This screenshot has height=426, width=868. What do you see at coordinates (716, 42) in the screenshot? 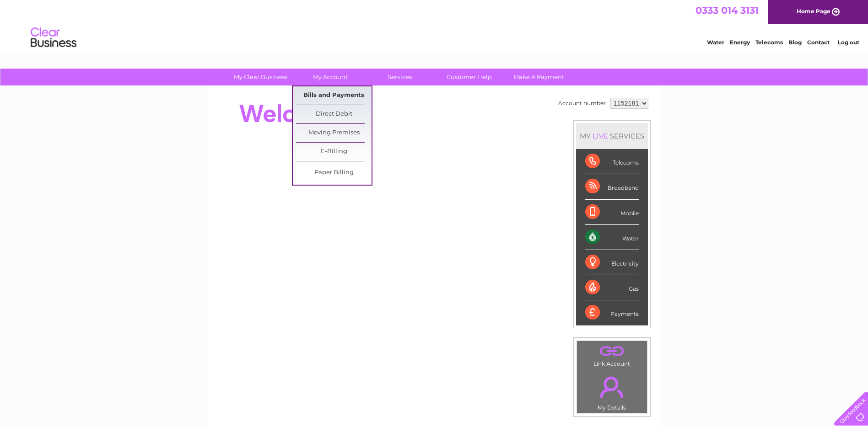
I see `a: Water` at bounding box center [716, 42].